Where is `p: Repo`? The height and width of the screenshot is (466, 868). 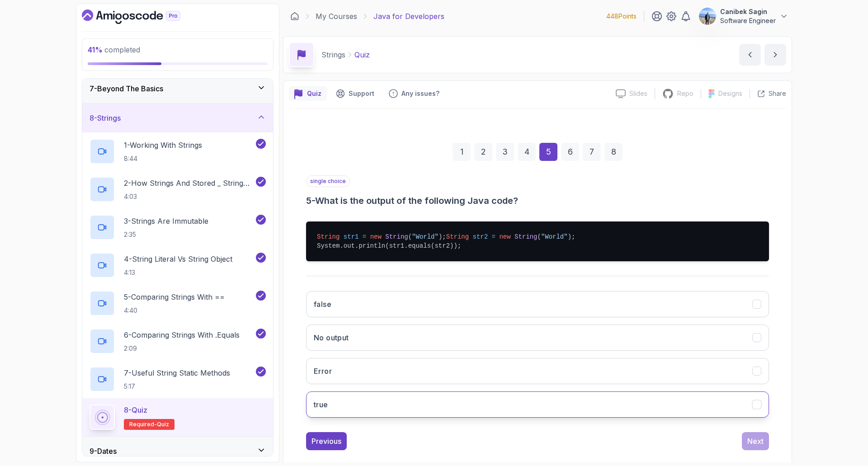
p: Repo is located at coordinates (686, 94).